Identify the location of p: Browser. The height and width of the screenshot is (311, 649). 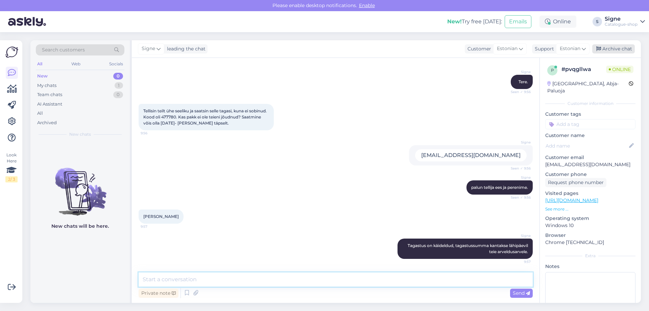
(590, 235).